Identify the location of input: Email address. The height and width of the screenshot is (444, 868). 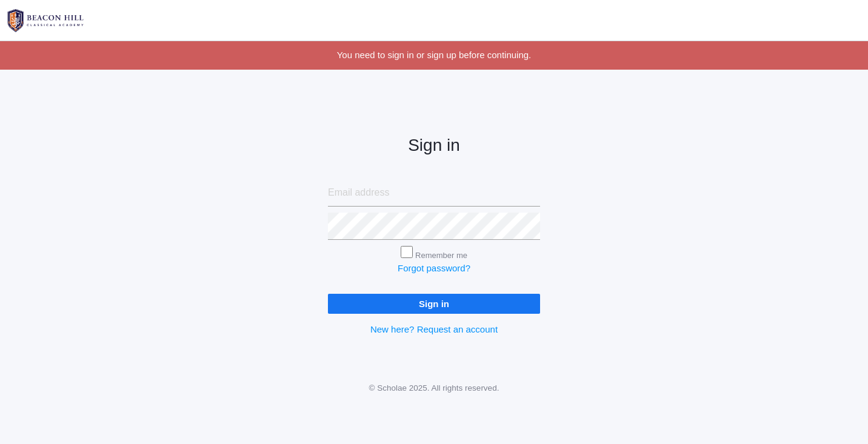
(434, 193).